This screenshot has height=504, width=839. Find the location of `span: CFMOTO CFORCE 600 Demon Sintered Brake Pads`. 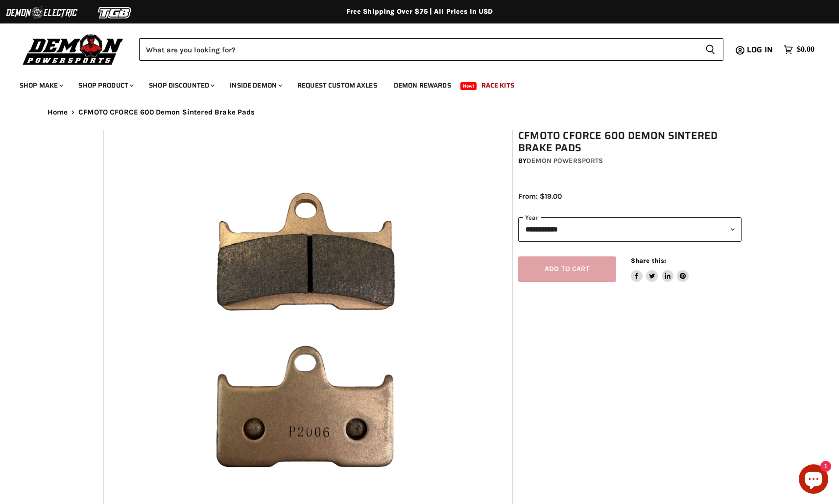

span: CFMOTO CFORCE 600 Demon Sintered Brake Pads is located at coordinates (166, 112).